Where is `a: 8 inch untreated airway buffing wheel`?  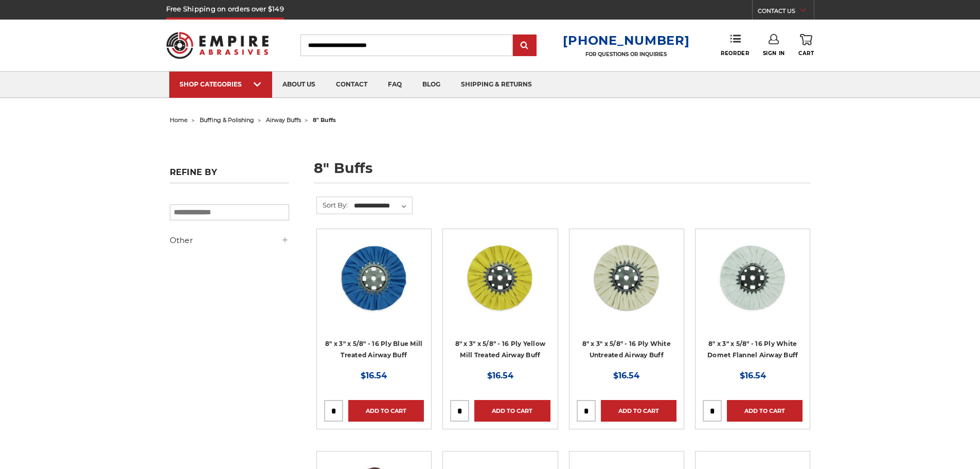 a: 8 inch untreated airway buffing wheel is located at coordinates (627, 286).